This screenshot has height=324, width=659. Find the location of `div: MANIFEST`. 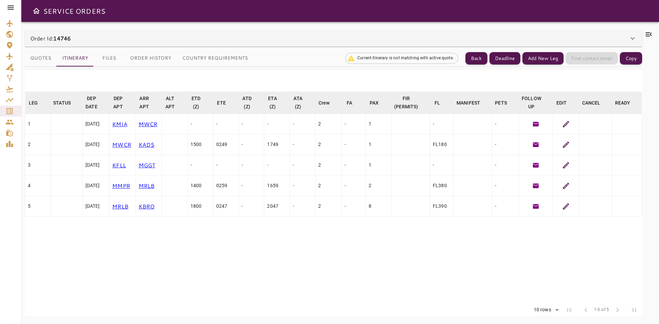

div: MANIFEST is located at coordinates (468, 103).